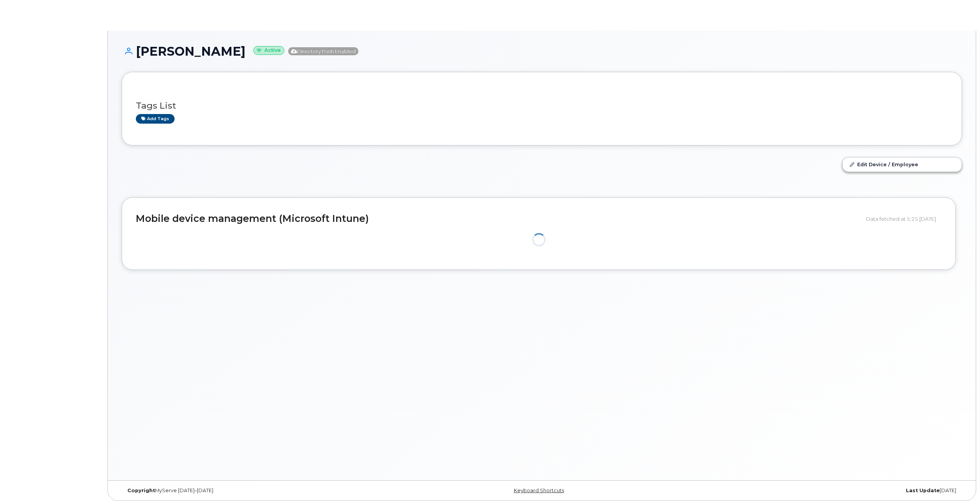  What do you see at coordinates (902, 164) in the screenshot?
I see `a: Edit Device / Employee` at bounding box center [902, 164].